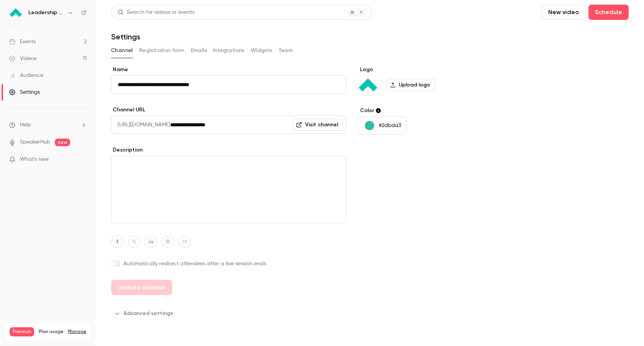 This screenshot has width=644, height=346. I want to click on span: Help, so click(25, 125).